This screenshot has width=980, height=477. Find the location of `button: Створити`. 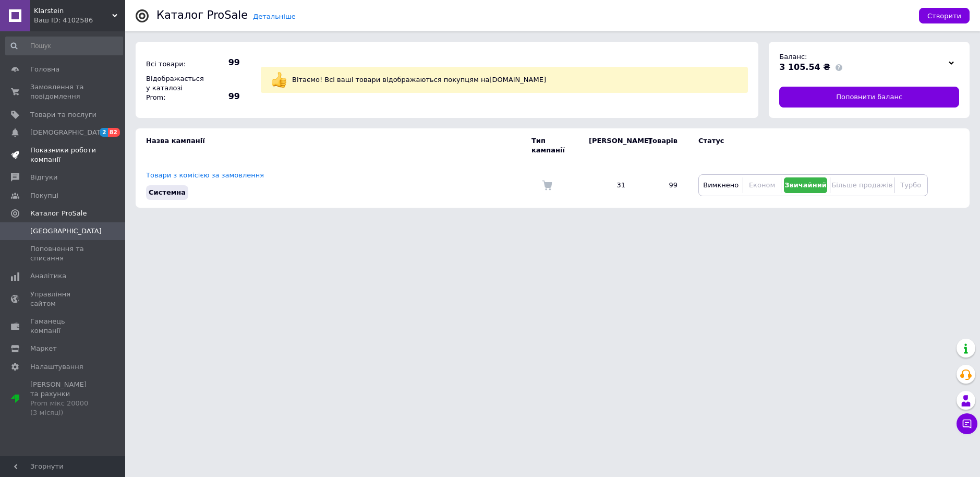

button: Створити is located at coordinates (944, 16).